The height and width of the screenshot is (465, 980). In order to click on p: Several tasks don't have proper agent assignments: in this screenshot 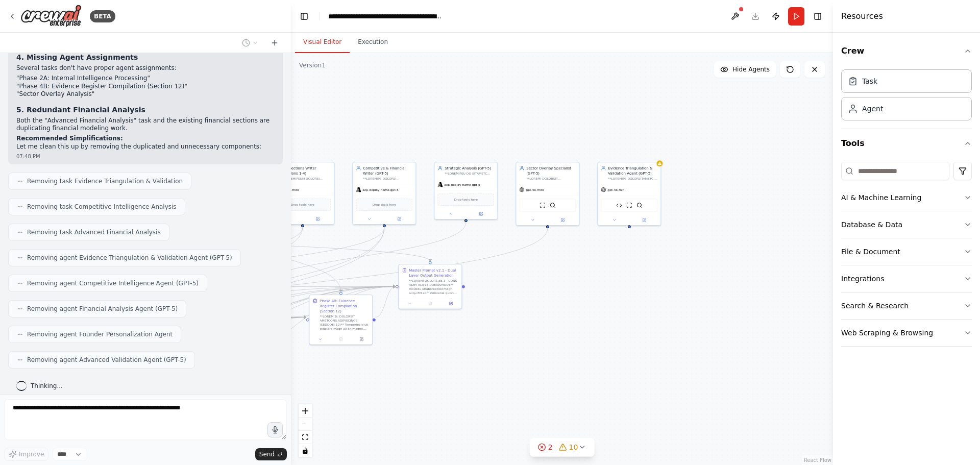, I will do `click(145, 68)`.